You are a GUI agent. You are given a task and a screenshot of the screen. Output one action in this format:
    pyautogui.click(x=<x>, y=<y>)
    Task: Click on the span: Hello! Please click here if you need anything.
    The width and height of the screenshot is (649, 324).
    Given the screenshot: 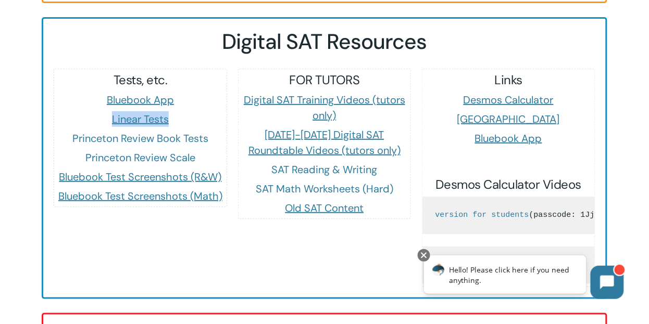 What is the action you would take?
    pyautogui.click(x=96, y=28)
    